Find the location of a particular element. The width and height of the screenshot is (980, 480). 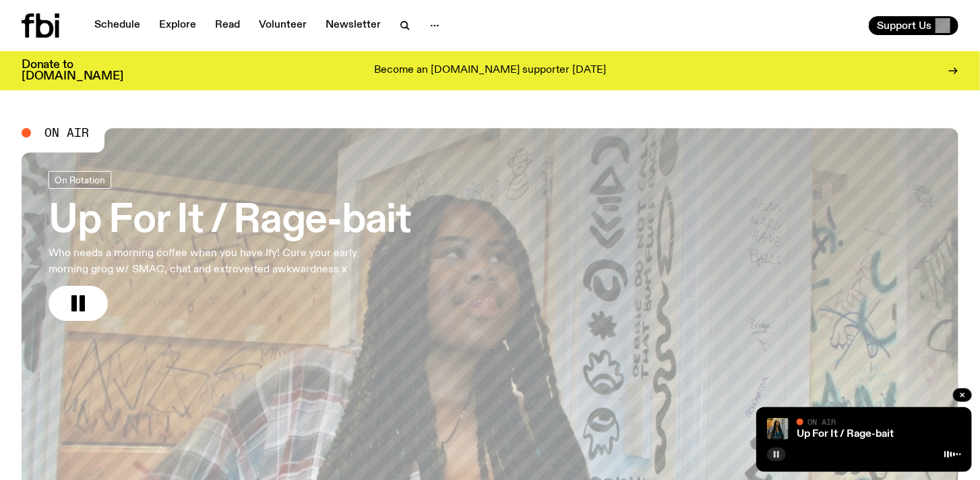

a: Ify - a Brown Skin girl with black braided twists, looking up to the side with her tongue stickin... is located at coordinates (778, 429).